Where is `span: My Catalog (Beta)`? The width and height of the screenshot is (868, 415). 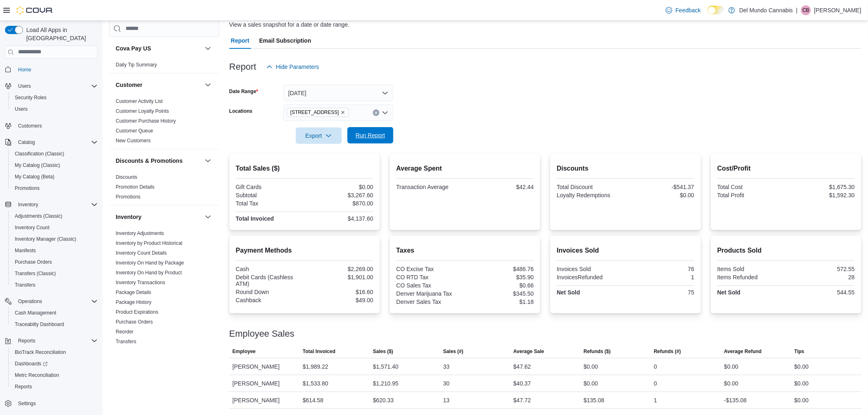 span: My Catalog (Beta) is located at coordinates (35, 176).